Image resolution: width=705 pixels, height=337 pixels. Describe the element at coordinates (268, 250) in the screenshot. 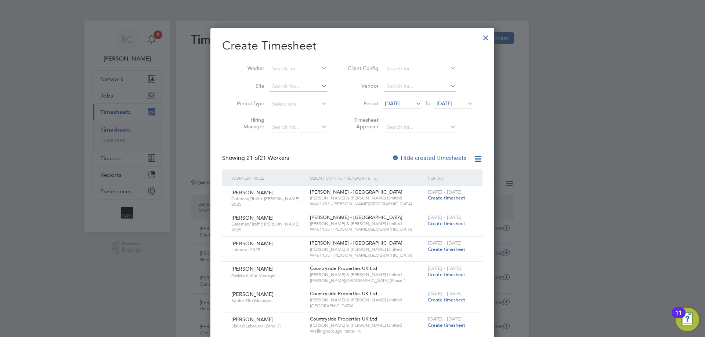

I see `span: Labourer 2025` at that location.